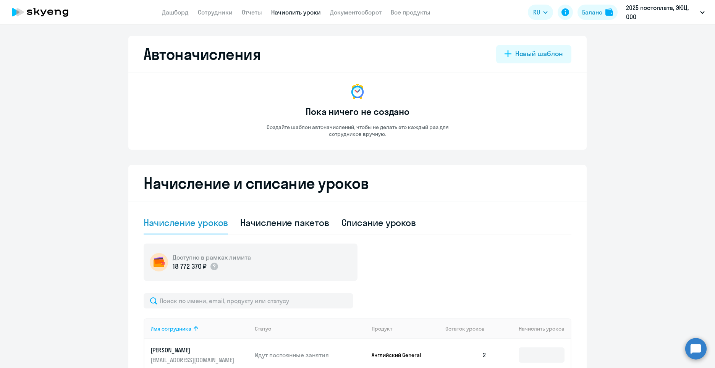  What do you see at coordinates (358, 131) in the screenshot?
I see `p: Создайте шаблон автоначислений, чтобы не делать это каждый раз для сотрудников вручную.` at bounding box center [358, 131].